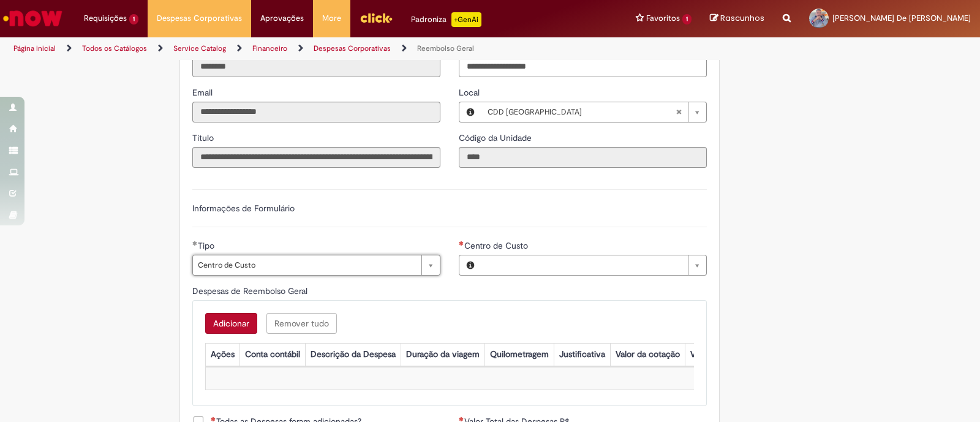 This screenshot has width=980, height=422. I want to click on button: Local, Visualizar este registro CDD Porto Alegre, so click(471, 112).